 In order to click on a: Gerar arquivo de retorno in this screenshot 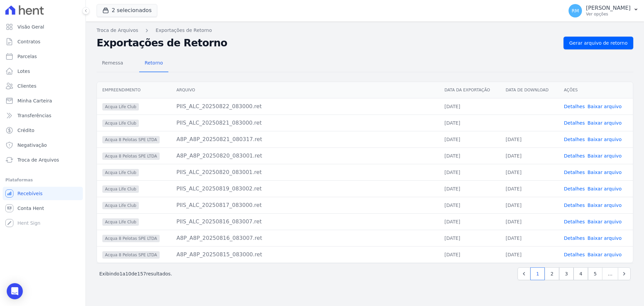, I will do `click(599, 43)`.